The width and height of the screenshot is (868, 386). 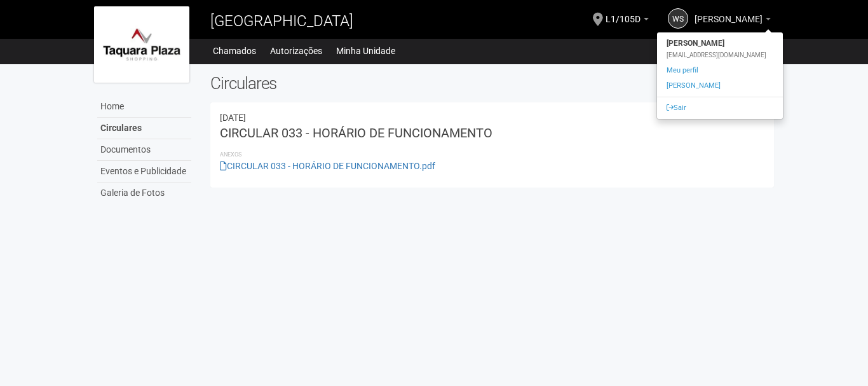 I want to click on a: Documentos, so click(x=144, y=150).